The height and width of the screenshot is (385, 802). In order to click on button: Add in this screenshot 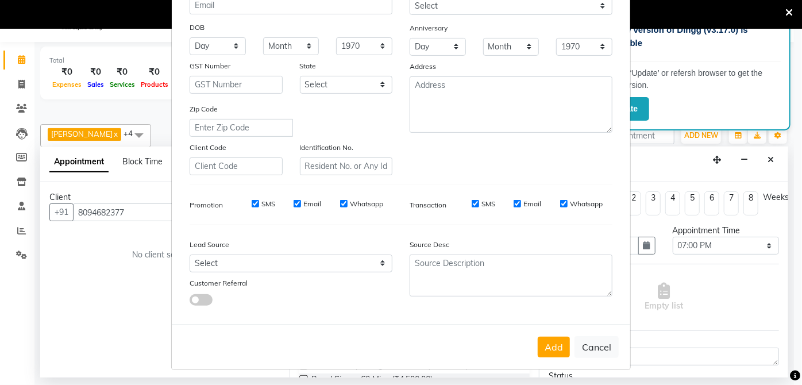, I will do `click(554, 347)`.